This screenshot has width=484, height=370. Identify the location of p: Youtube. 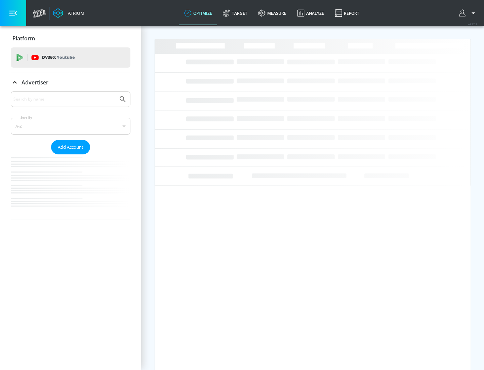
(66, 57).